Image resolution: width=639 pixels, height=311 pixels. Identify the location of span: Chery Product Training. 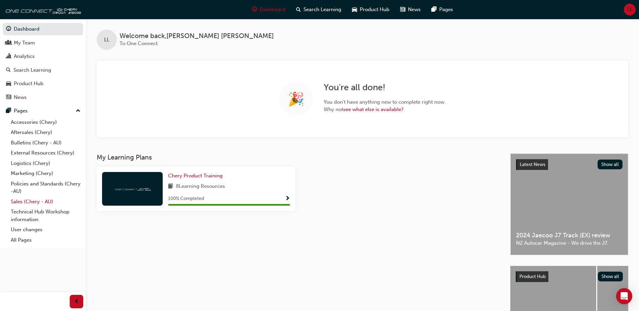
(195, 176).